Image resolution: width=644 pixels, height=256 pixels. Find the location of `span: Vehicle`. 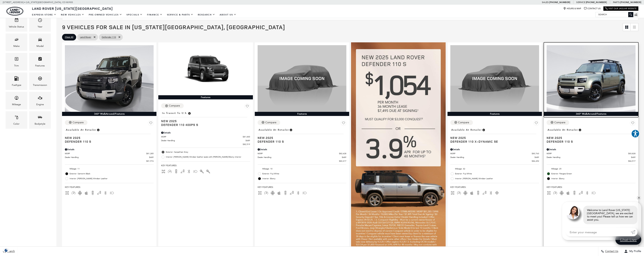

span: Vehicle is located at coordinates (17, 21).